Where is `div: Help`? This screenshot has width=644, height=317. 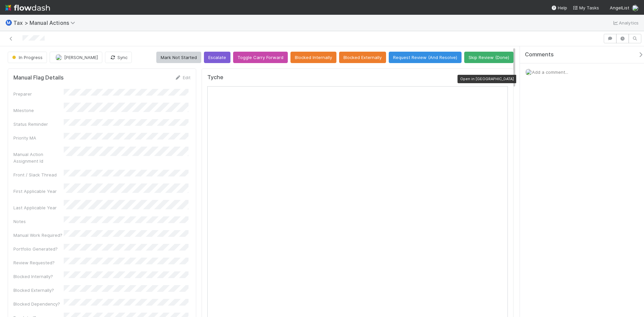
div: Help is located at coordinates (559, 8).